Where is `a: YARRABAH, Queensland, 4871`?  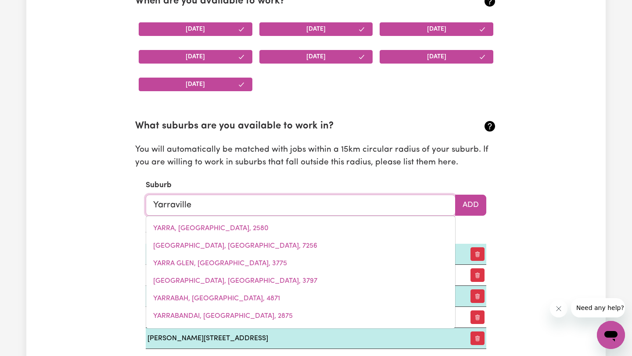
a: YARRABAH, Queensland, 4871 is located at coordinates (301, 299).